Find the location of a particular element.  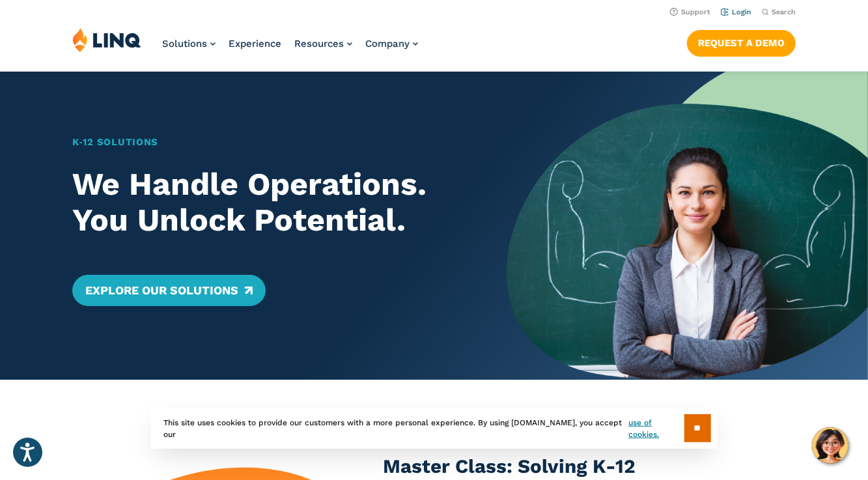

a: Resources is located at coordinates (323, 44).